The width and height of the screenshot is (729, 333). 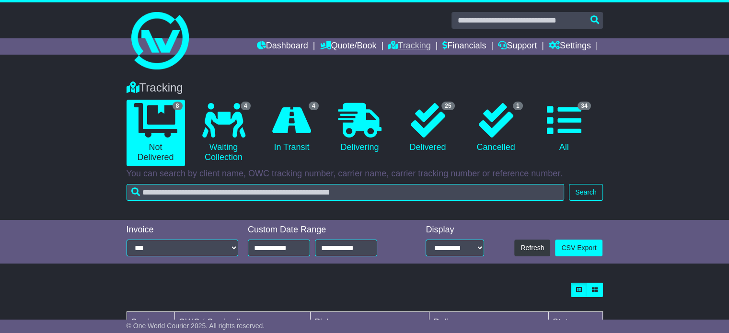 I want to click on div: Invoice, so click(x=183, y=230).